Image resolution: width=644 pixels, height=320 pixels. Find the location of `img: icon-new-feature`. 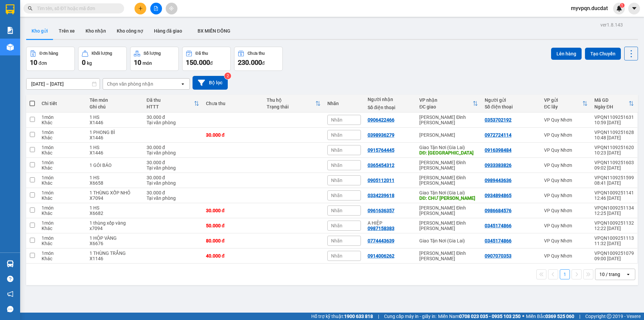

img: icon-new-feature is located at coordinates (619, 9).